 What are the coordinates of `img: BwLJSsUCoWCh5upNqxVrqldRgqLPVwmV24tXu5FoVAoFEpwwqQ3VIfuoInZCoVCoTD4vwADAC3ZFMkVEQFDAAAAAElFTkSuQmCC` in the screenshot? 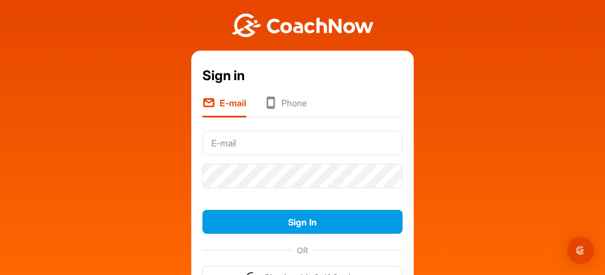 It's located at (302, 25).